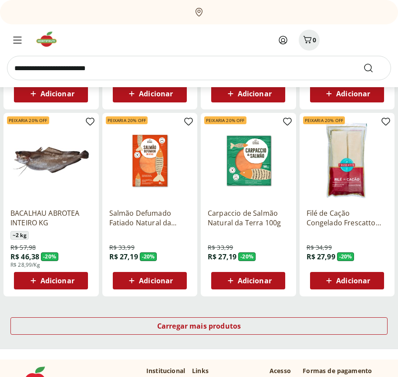  I want to click on span: R$ 34,99, so click(319, 247).